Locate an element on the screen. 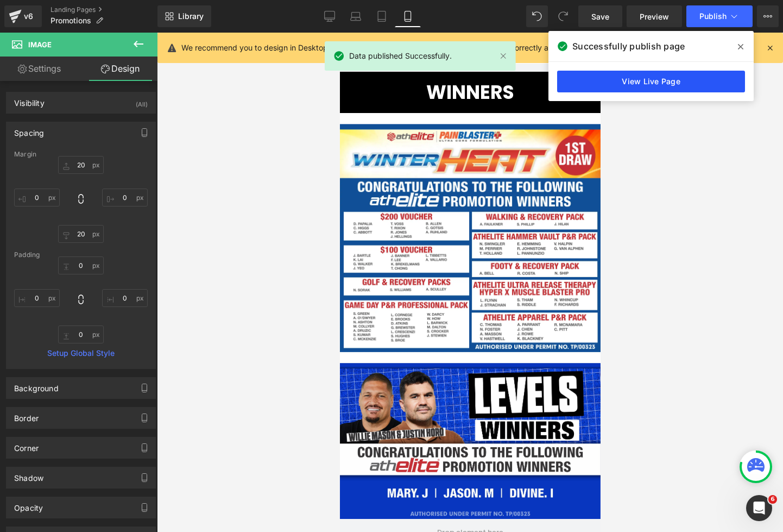 This screenshot has height=532, width=783. a: View Live Page is located at coordinates (651, 81).